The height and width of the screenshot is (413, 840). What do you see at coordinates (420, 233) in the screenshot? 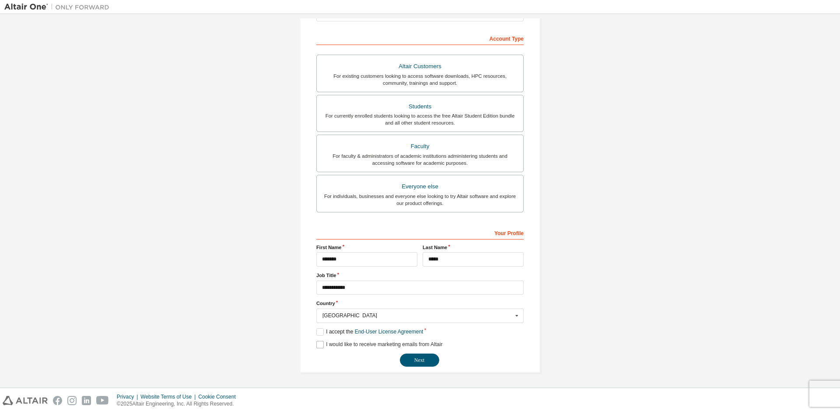
I see `div: Your Profile` at bounding box center [420, 233].